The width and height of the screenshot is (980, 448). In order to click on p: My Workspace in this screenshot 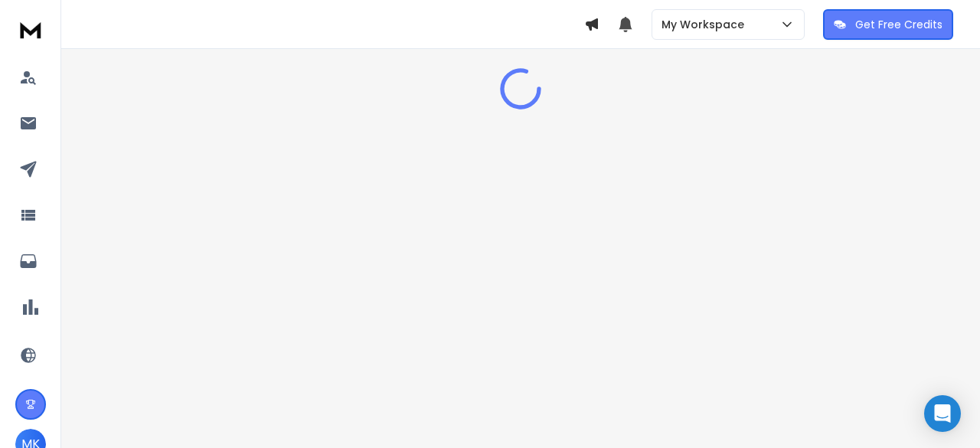, I will do `click(706, 24)`.